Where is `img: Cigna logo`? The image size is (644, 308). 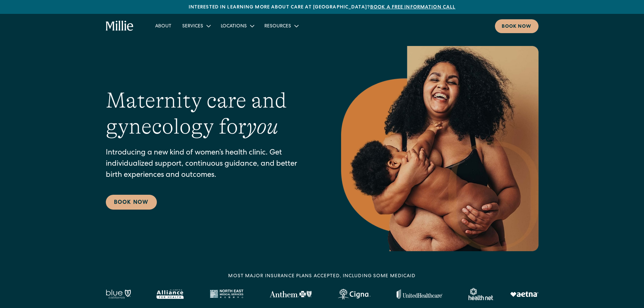 img: Cigna logo is located at coordinates (354, 294).